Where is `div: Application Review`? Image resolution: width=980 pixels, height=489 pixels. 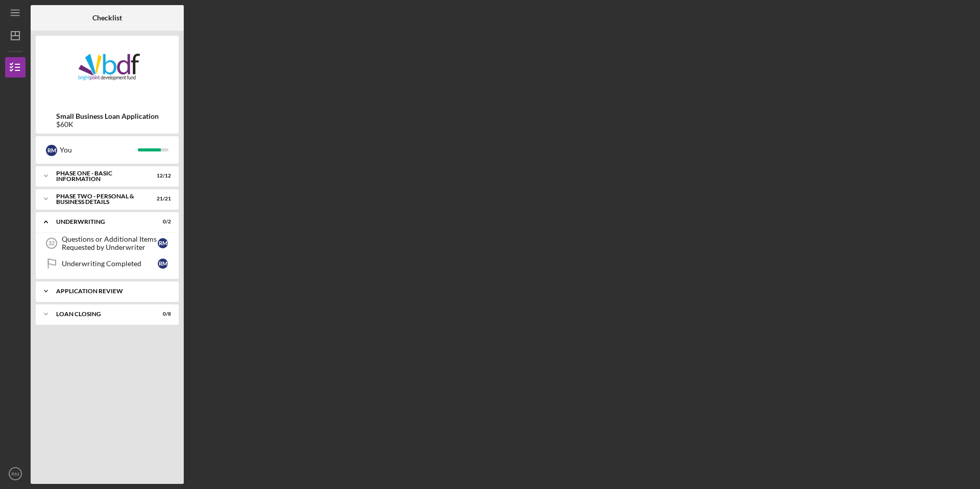
div: Application Review is located at coordinates (111, 291).